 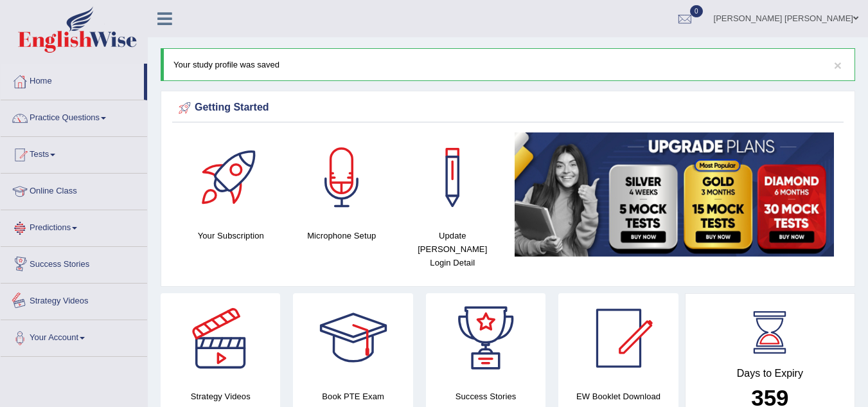 I want to click on a: Tests, so click(x=74, y=153).